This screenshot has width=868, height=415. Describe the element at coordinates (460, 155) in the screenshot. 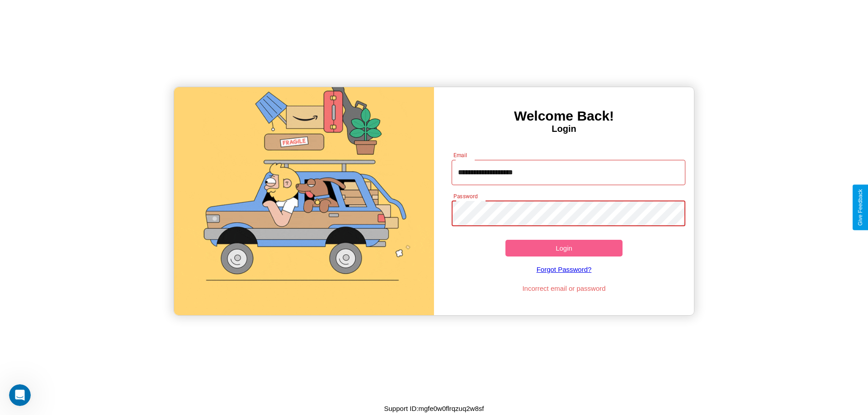

I see `label: Email` at that location.